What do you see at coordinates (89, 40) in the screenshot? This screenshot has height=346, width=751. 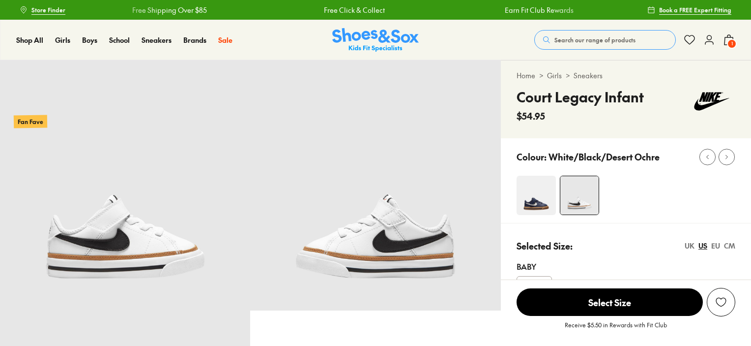 I see `a: Boys` at bounding box center [89, 40].